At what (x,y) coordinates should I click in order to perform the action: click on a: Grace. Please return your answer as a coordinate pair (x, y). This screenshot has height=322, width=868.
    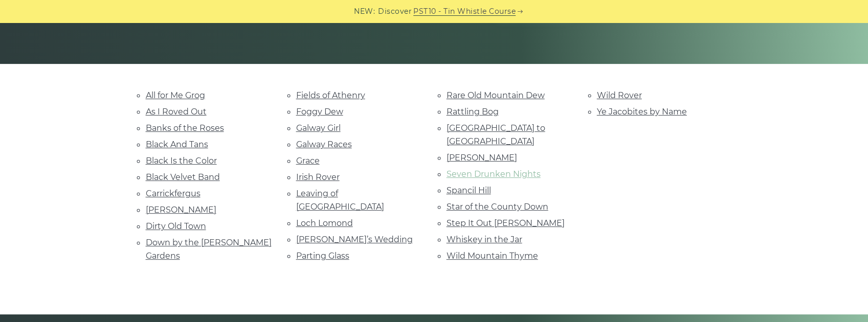
    Looking at the image, I should click on (308, 160).